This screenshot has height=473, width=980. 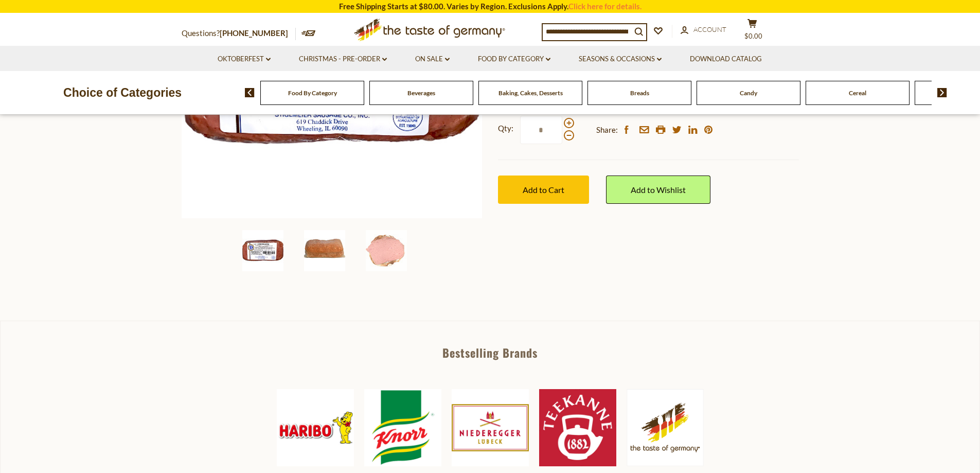 I want to click on span: Baking, Cakes, Desserts, so click(x=530, y=93).